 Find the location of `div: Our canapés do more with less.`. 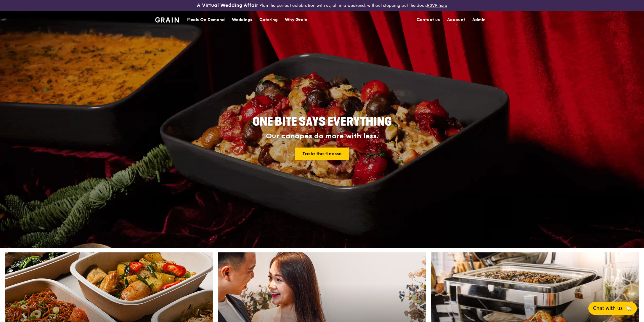

div: Our canapés do more with less. is located at coordinates (322, 136).